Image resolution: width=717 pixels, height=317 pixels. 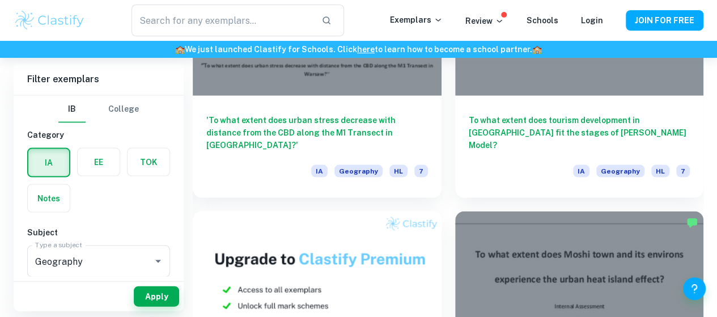 I want to click on h6: 'To what extent does urban stress decrease with distance from the CBD along the M1 Transect in [G..., so click(x=317, y=133).